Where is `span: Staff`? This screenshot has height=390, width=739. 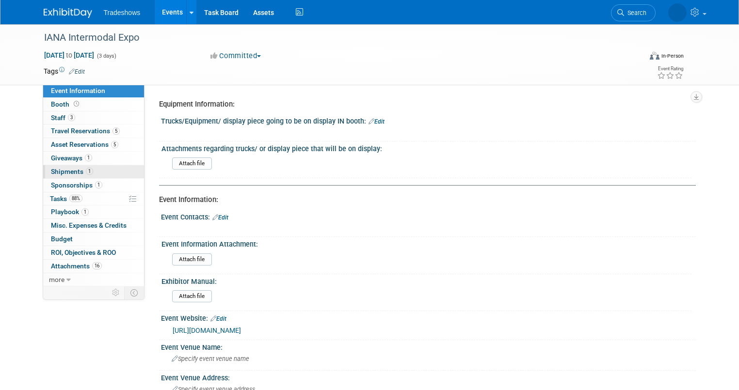 span: Staff is located at coordinates (63, 118).